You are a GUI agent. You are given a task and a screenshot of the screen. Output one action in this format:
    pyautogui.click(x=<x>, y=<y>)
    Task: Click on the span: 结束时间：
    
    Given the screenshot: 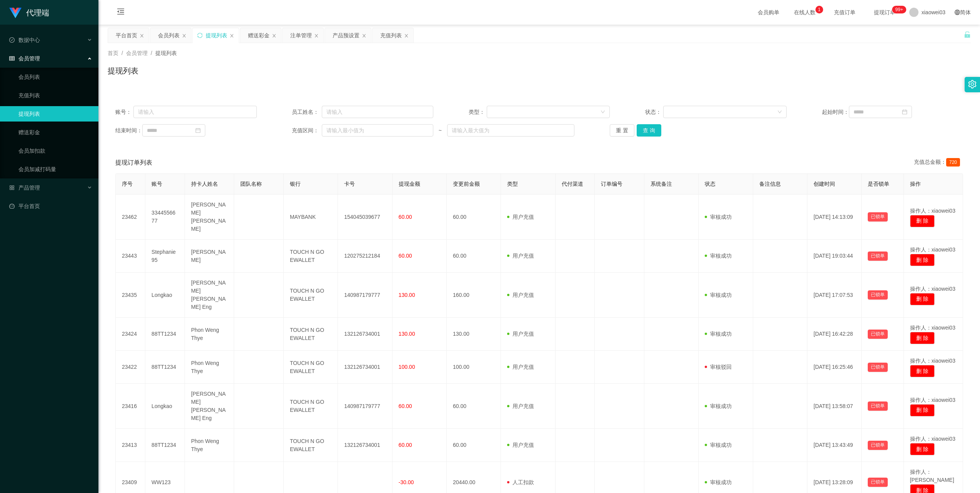 What is the action you would take?
    pyautogui.click(x=129, y=130)
    